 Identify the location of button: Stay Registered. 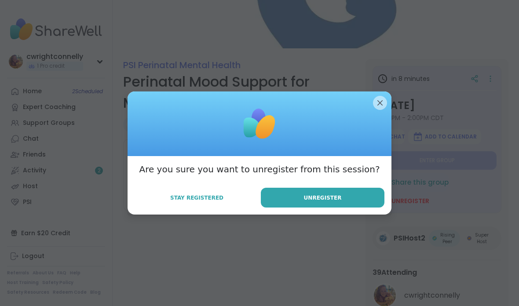
(196, 198).